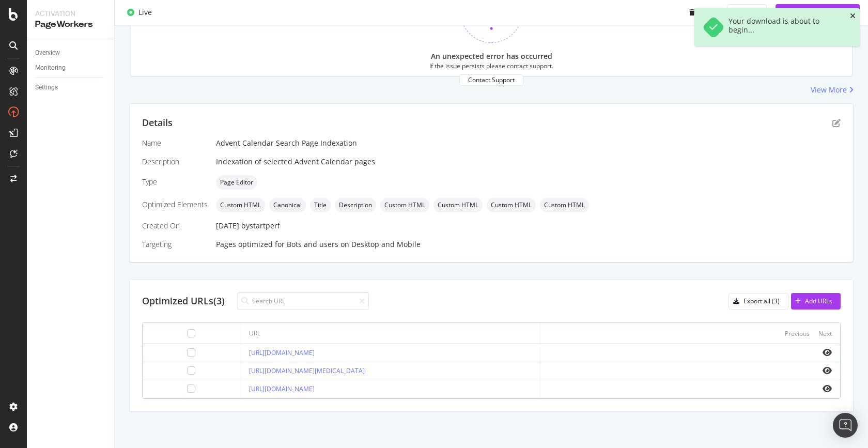 Image resolution: width=868 pixels, height=448 pixels. I want to click on div: If the issue persists please contact support., so click(492, 66).